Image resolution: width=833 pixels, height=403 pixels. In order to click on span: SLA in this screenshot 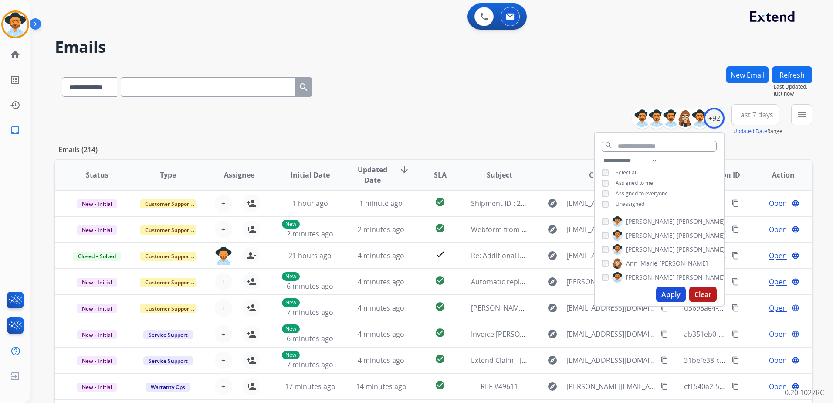, I will do `click(440, 175)`.